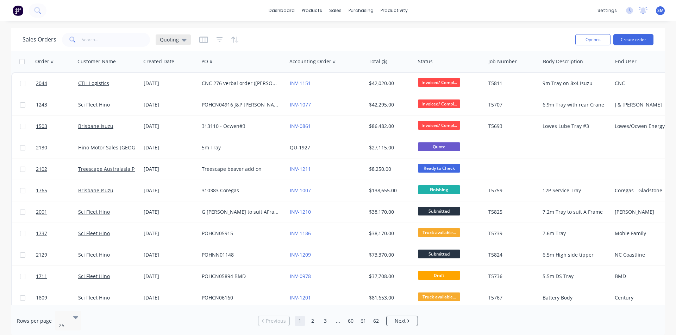 Image resolution: width=676 pixels, height=335 pixels. I want to click on div: $42,295.00, so click(389, 105).